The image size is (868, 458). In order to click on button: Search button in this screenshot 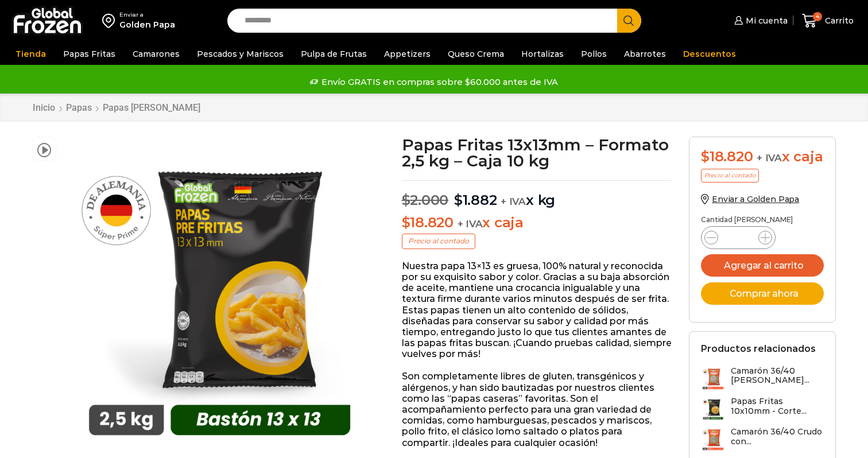, I will do `click(629, 20)`.